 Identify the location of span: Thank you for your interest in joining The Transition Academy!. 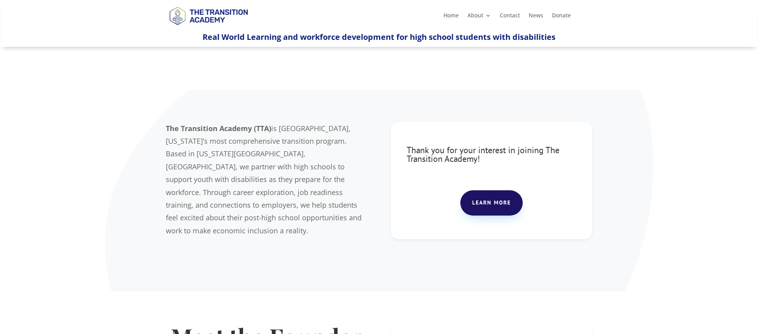
(483, 154).